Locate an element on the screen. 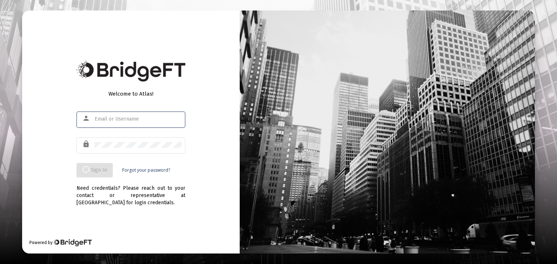 This screenshot has height=264, width=557. mat-icon: person is located at coordinates (87, 119).